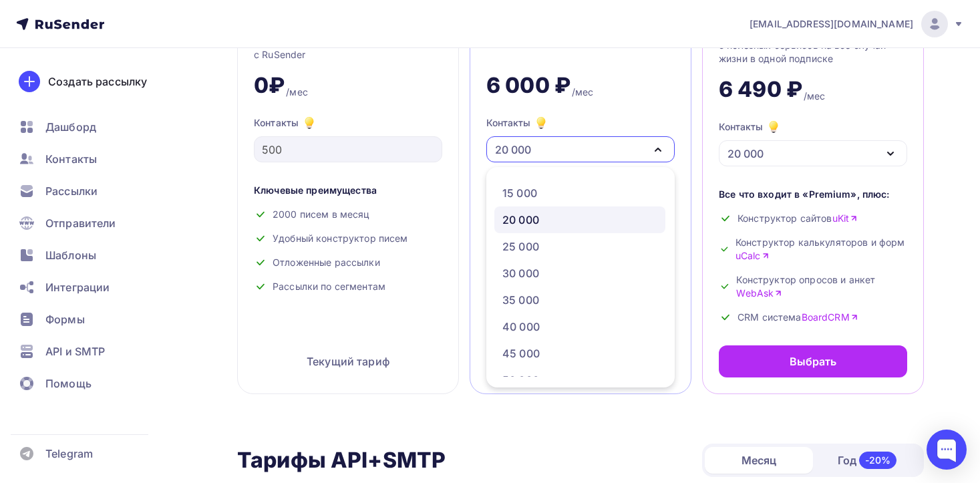 This screenshot has height=483, width=980. I want to click on div: 40 000, so click(521, 327).